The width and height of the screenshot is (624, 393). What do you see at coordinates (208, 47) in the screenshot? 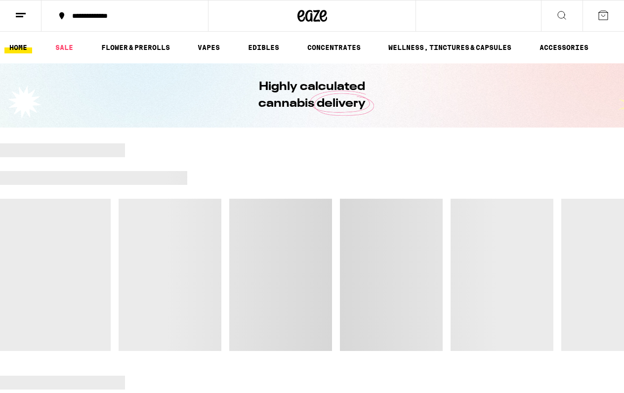
I see `a: VAPES` at bounding box center [208, 47].